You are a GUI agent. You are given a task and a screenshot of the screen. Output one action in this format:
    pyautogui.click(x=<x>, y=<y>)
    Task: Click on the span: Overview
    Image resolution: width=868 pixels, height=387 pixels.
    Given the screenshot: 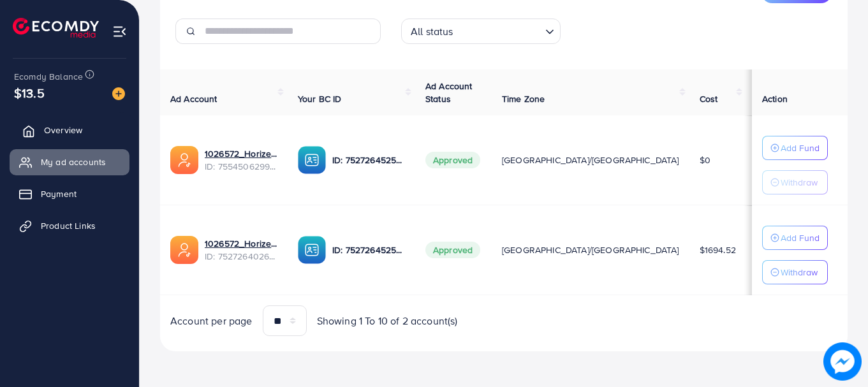 What is the action you would take?
    pyautogui.click(x=63, y=130)
    